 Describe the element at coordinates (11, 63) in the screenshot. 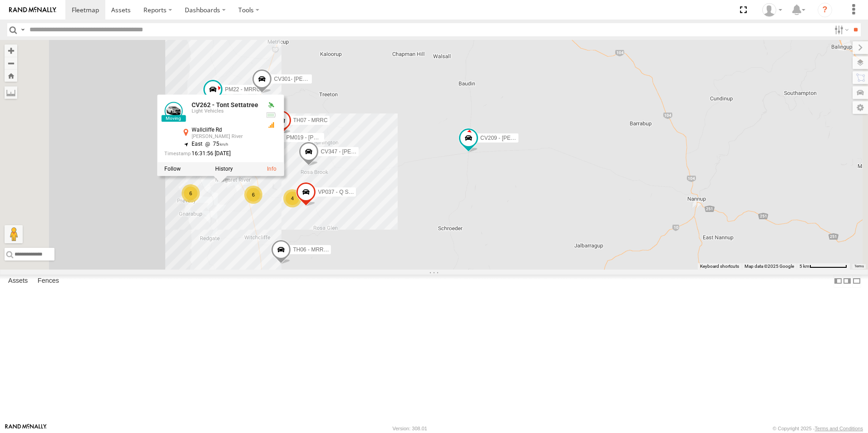

I see `button: Zoom out` at that location.